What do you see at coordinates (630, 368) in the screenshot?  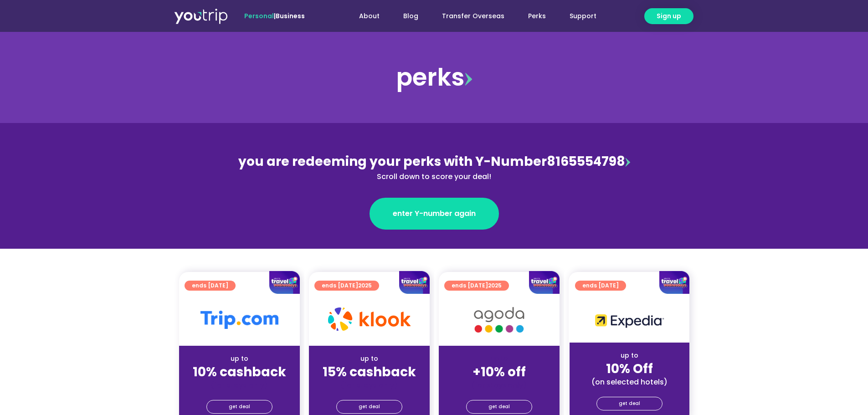 I see `strong: 10% Off` at bounding box center [630, 368].